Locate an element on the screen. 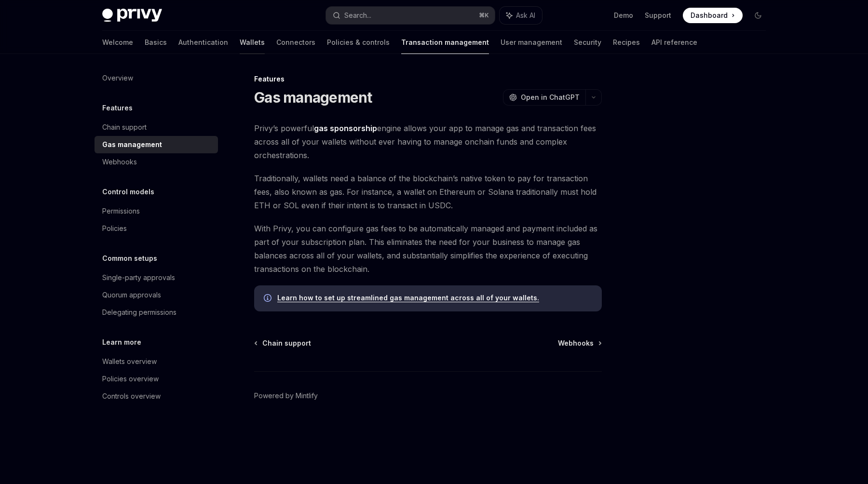  div: Webhooks is located at coordinates (120, 162).